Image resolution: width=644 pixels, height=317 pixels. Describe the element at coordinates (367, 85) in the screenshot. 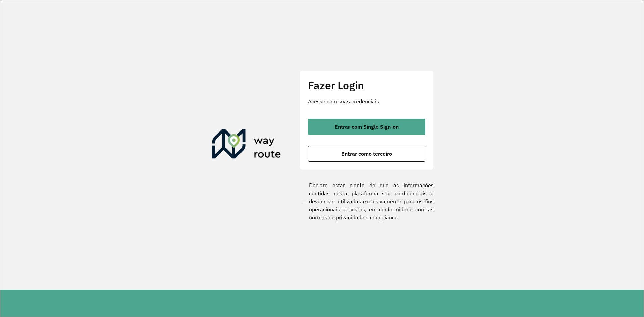

I see `h2: Fazer Login` at that location.